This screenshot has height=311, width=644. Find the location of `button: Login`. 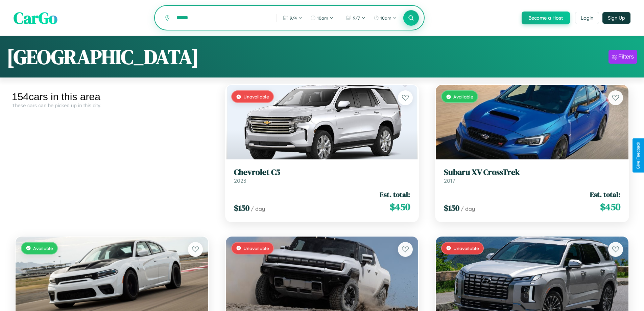

button: Login is located at coordinates (587, 18).